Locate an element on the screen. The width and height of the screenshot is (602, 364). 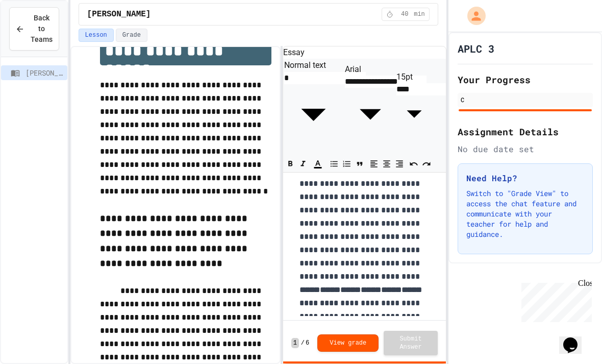
h2: Assignment Details is located at coordinates (525, 131).